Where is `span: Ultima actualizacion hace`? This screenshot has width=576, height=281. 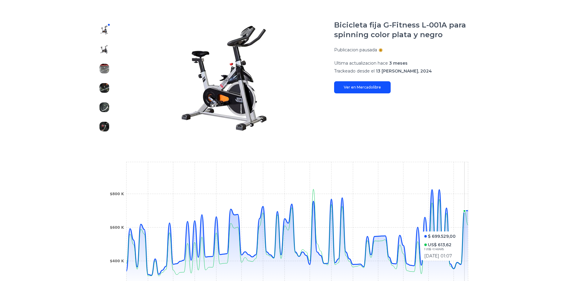
span: Ultima actualizacion hace is located at coordinates (361, 63).